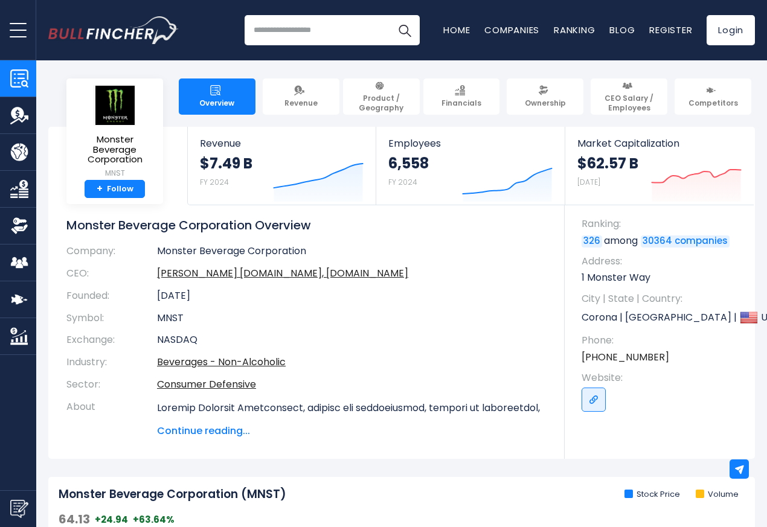 The width and height of the screenshot is (767, 527). What do you see at coordinates (545, 103) in the screenshot?
I see `span: Ownership` at bounding box center [545, 103].